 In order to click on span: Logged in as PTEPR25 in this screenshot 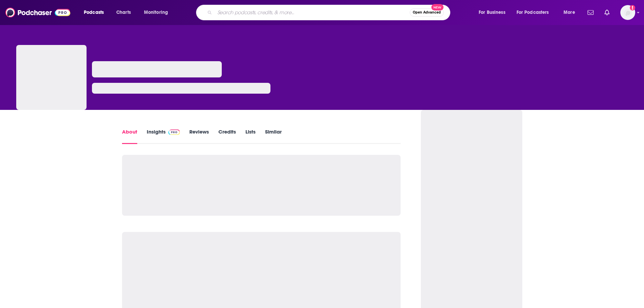, I will do `click(628, 12)`.